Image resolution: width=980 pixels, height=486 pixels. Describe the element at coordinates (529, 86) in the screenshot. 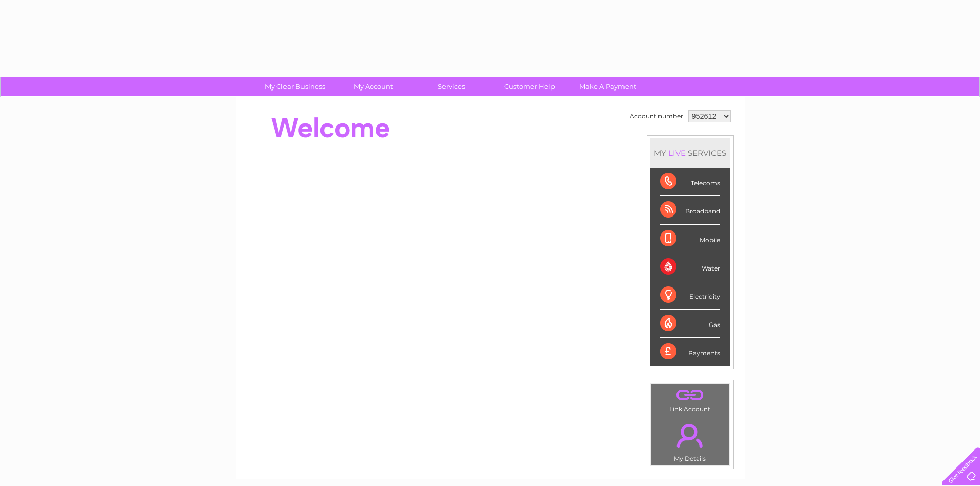

I see `a: Customer Help` at that location.